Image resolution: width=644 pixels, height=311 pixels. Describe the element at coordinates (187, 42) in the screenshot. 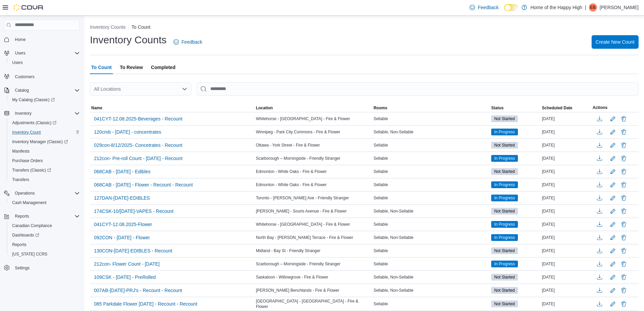

I see `a: Feedback` at that location.